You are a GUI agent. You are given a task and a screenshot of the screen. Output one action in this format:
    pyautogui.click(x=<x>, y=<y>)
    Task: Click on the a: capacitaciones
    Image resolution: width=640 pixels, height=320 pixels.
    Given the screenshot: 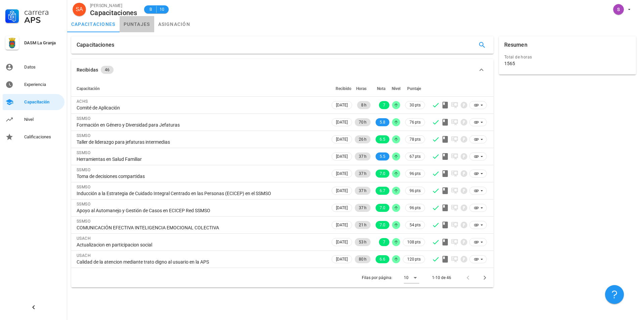 What is the action you would take?
    pyautogui.click(x=93, y=24)
    